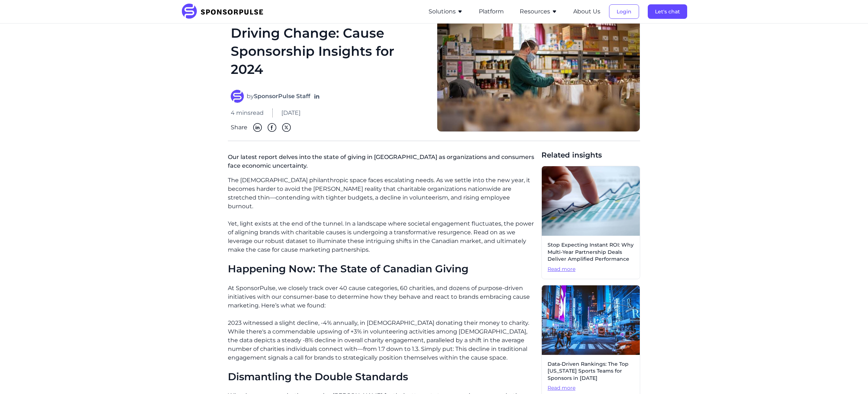 This screenshot has width=868, height=394. I want to click on p: At SponsorPulse, we closely track over 40 cause categories, 60 charities, and dozens of purpose-d..., so click(382, 297).